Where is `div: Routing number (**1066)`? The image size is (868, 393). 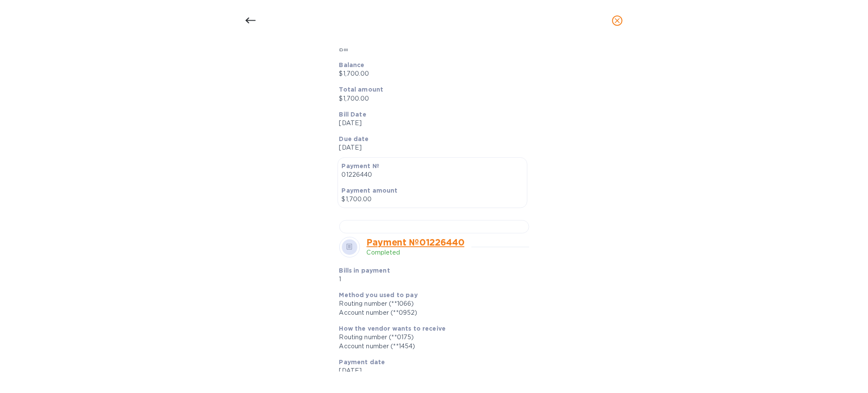 div: Routing number (**1066) is located at coordinates (430, 304).